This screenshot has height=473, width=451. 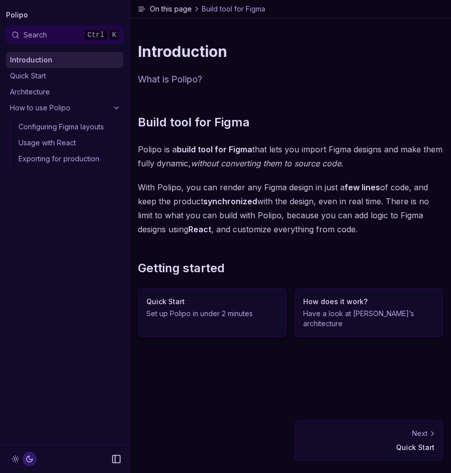 I want to click on strong: React, so click(x=200, y=229).